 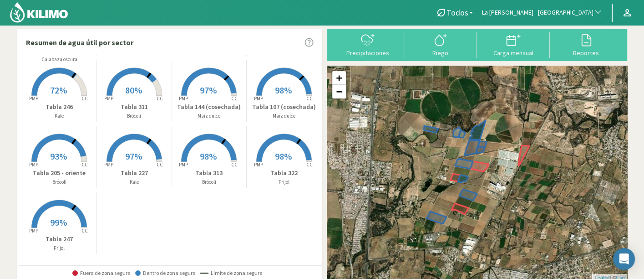 What do you see at coordinates (60, 173) in the screenshot?
I see `p: Tabla 205 - oriente` at bounding box center [60, 173].